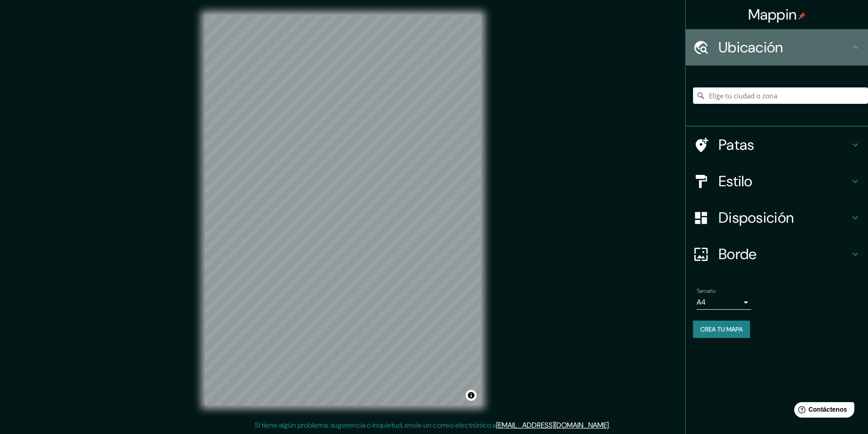 The height and width of the screenshot is (434, 868). I want to click on div: Patas, so click(777, 145).